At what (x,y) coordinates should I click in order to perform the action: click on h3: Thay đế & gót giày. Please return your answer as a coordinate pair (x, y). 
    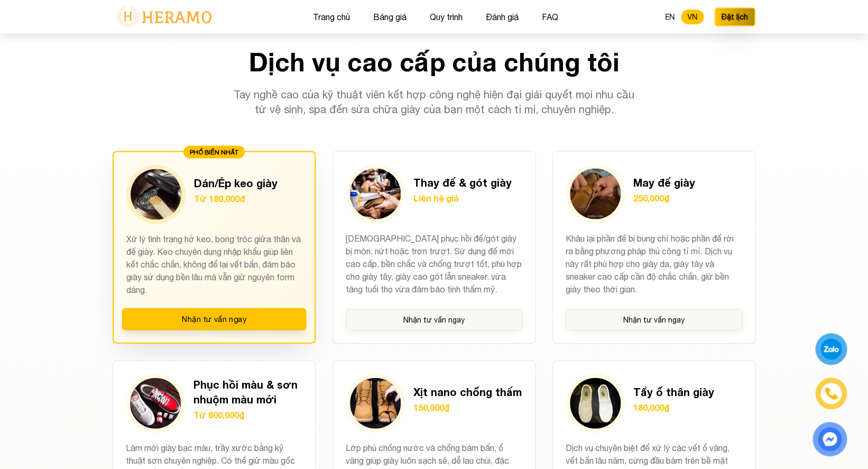
    Looking at the image, I should click on (463, 182).